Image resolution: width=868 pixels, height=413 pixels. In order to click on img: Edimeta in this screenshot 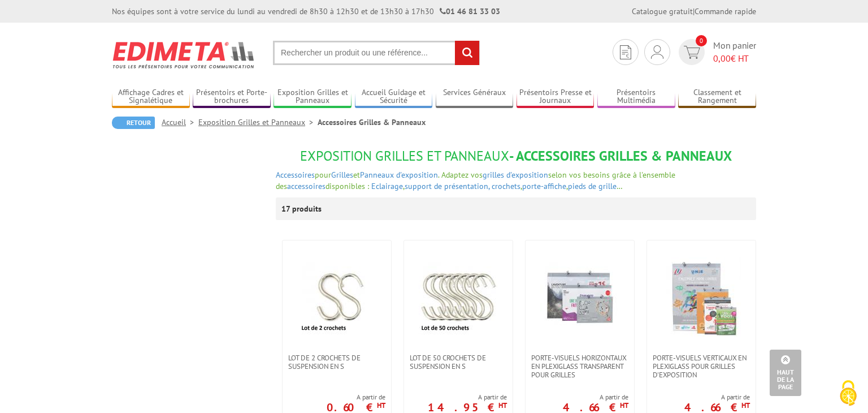, I will do `click(184, 55)`.